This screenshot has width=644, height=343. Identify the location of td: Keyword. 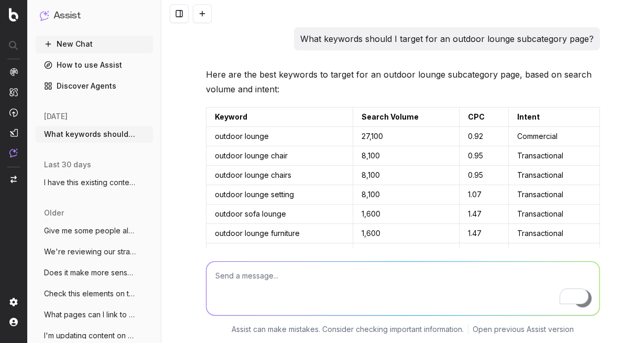
(280, 117).